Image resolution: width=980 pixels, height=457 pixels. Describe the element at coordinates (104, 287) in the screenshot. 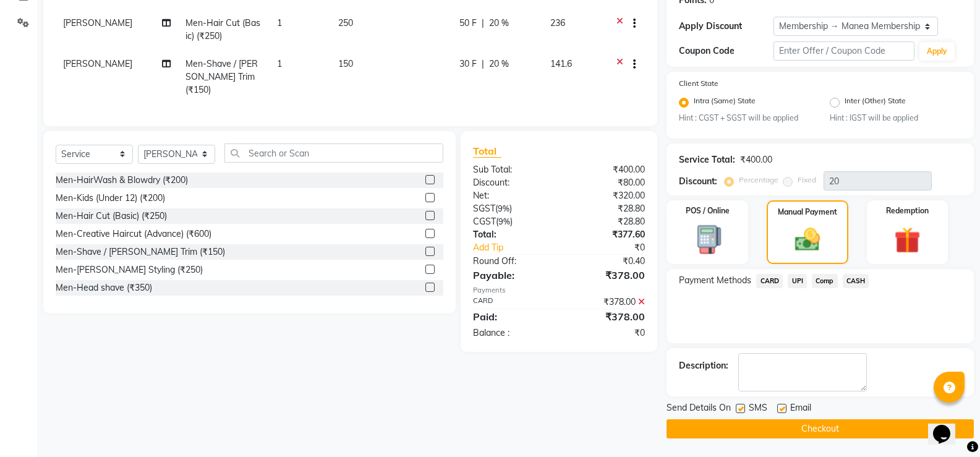

I see `div: Men-Head shave (₹350)` at that location.